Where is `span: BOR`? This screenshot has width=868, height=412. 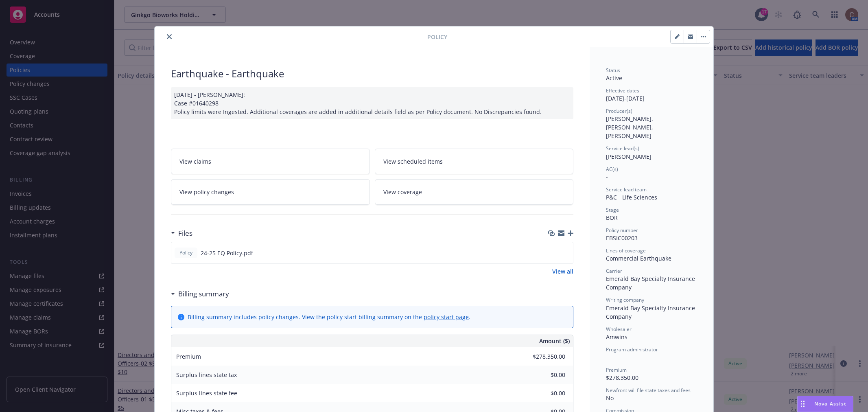
span: BOR is located at coordinates (612, 217).